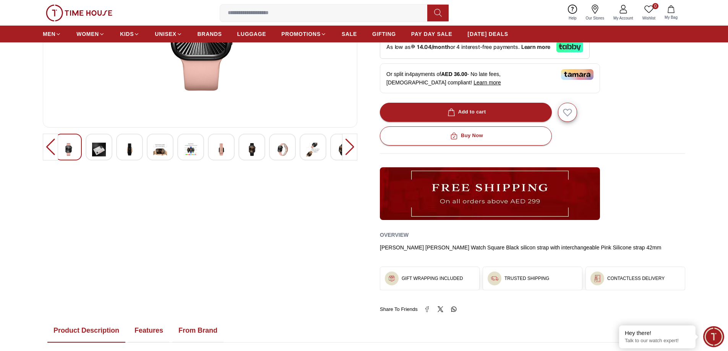  Describe the element at coordinates (349, 34) in the screenshot. I see `a: SALE` at that location.